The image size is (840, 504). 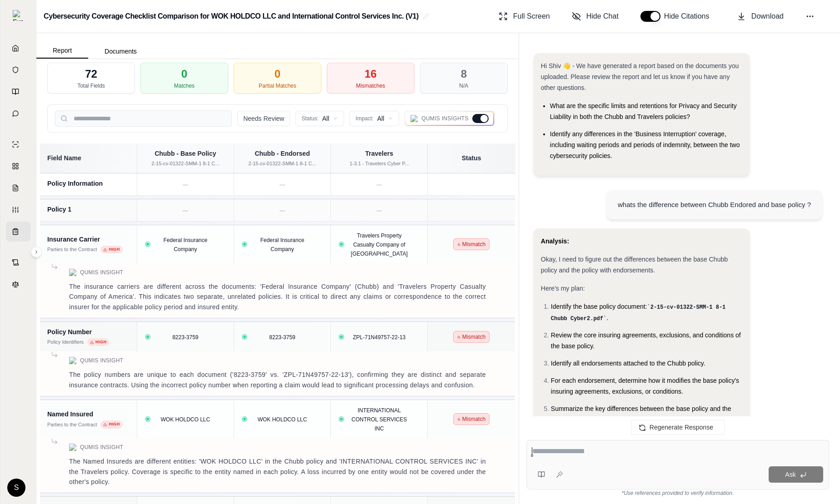 I want to click on th: Status, so click(x=471, y=158).